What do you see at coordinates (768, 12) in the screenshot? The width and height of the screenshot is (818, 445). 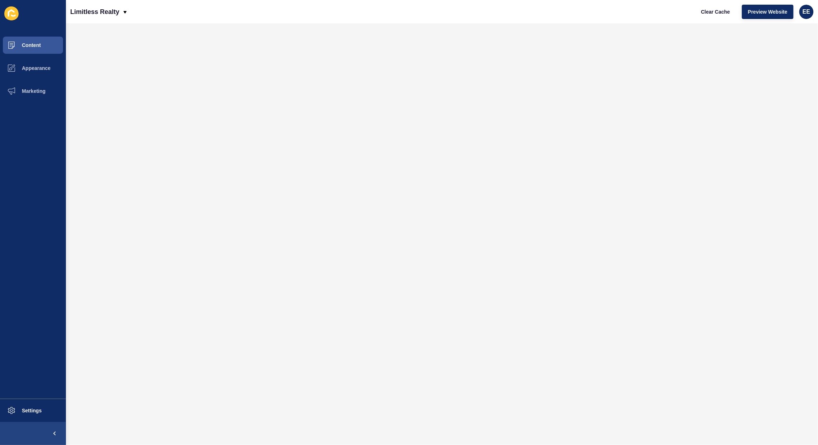 I see `button: Preview Website` at bounding box center [768, 12].